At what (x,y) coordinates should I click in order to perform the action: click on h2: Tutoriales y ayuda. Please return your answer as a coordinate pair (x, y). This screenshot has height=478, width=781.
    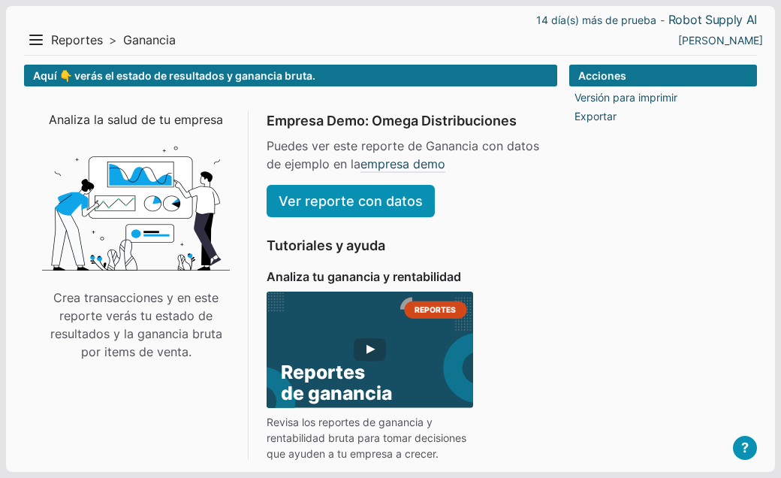
    Looking at the image, I should click on (403, 245).